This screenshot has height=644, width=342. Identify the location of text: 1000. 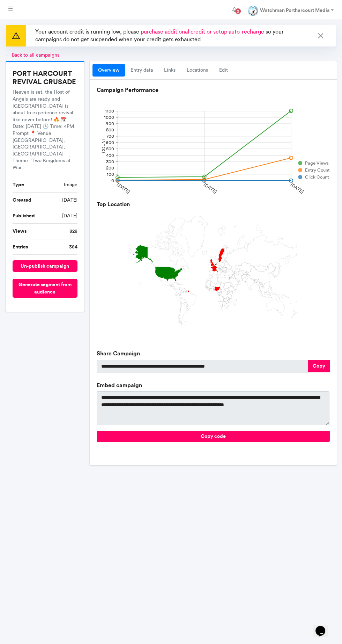
(109, 118).